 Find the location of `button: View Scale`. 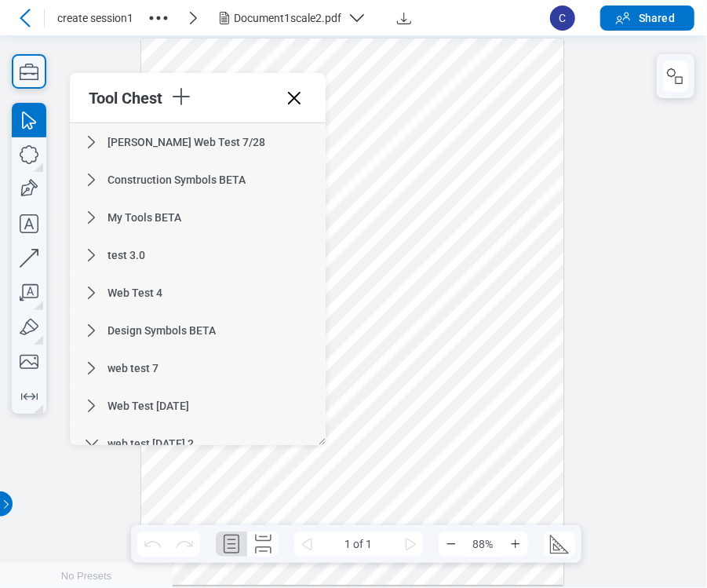

button: View Scale is located at coordinates (560, 544).